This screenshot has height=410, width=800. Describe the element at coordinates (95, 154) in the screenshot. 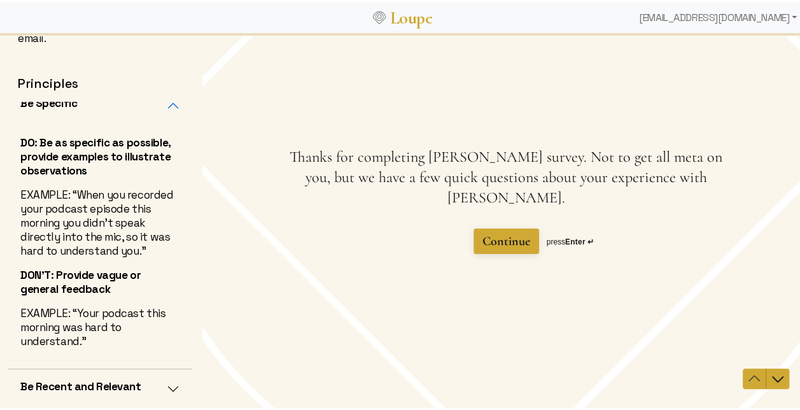

I see `strong: DO: Be as specific as possible, provide examples to illustrate observations` at that location.